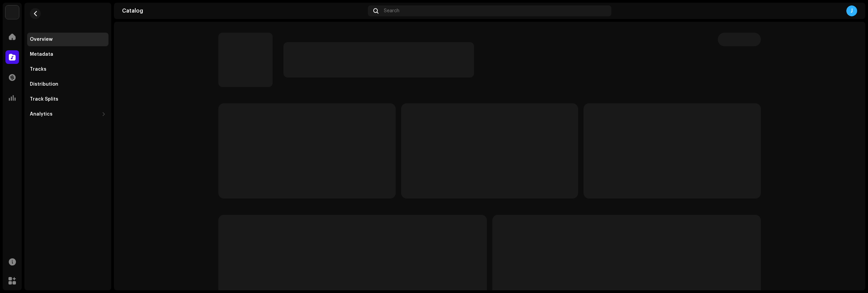  Describe the element at coordinates (68, 99) in the screenshot. I see `re-m-nav-item: Track Splits` at that location.